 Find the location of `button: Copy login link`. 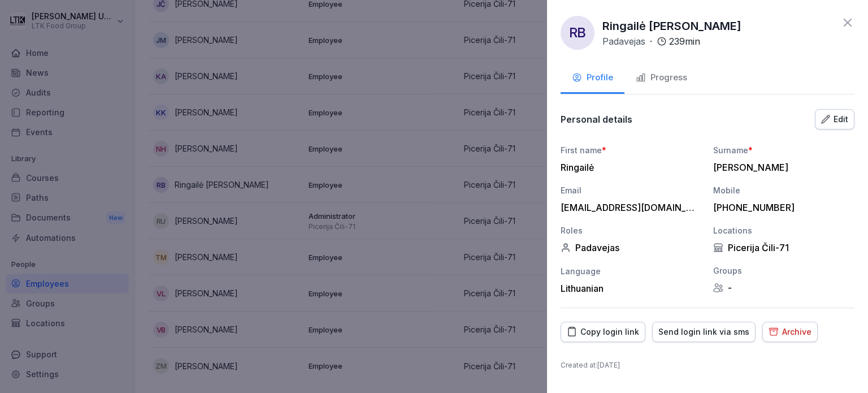

button: Copy login link is located at coordinates (603, 332).